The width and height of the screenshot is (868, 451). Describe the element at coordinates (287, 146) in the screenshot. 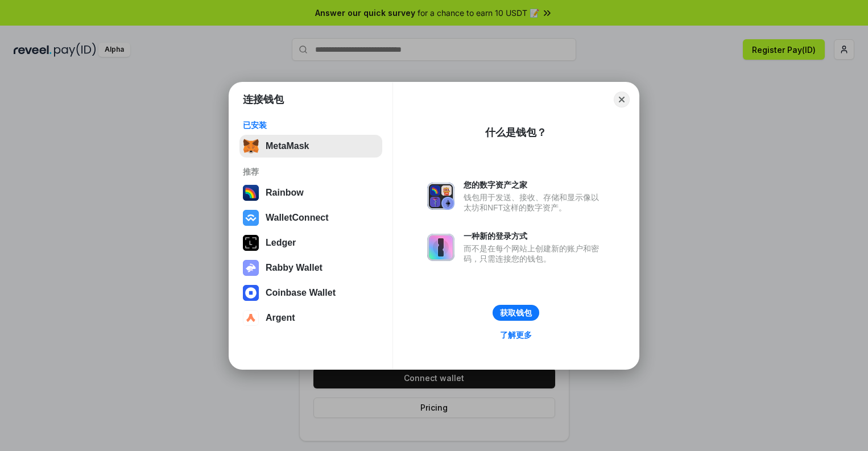

I see `div: MetaMask` at that location.